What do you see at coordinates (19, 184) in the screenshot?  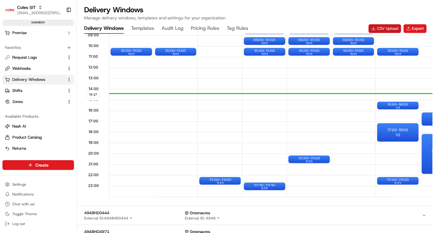 I see `span: Settings` at bounding box center [19, 184].